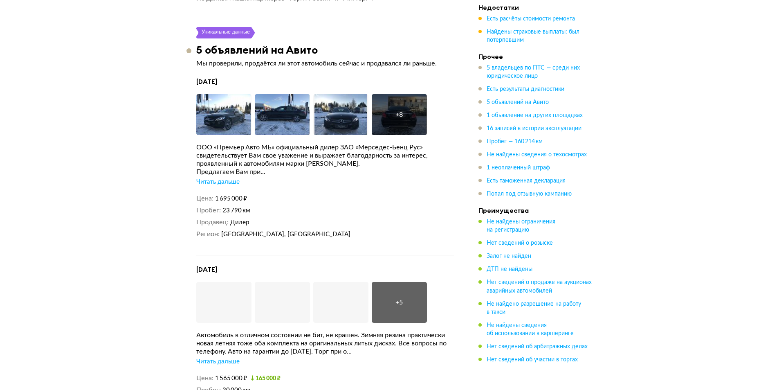 The image size is (779, 390). Describe the element at coordinates (325, 155) in the screenshot. I see `div: ООО «Премьер Авто МБ» официальный дилер ЗАО «Мерседес-Бенц Рус» свидетельствует Вам свое уважение...` at that location.